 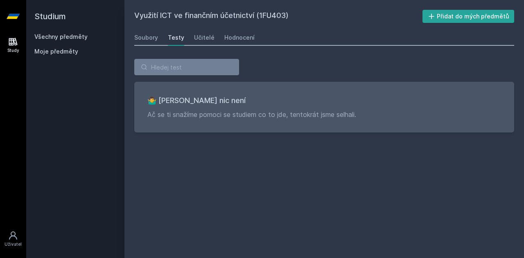 I want to click on input: Hledej test, so click(x=187, y=67).